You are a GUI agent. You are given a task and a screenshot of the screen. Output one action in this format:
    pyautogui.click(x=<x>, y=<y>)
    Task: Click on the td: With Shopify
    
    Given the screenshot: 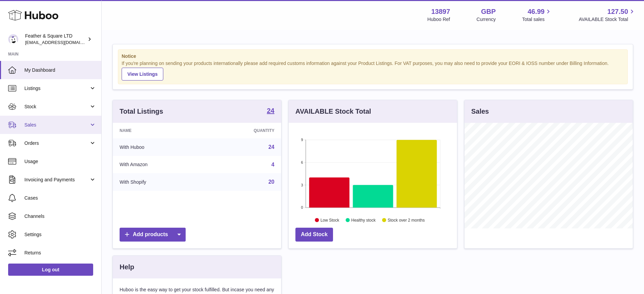 What is the action you would take?
    pyautogui.click(x=159, y=182)
    